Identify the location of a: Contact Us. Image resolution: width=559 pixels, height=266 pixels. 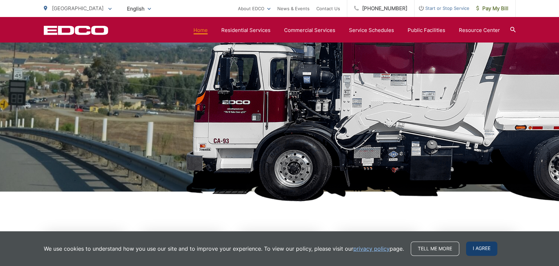
(328, 8).